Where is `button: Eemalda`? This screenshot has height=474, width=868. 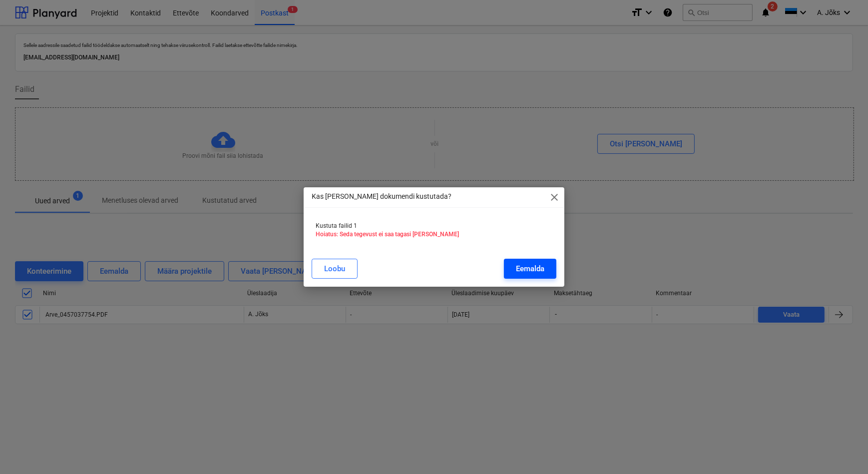
button: Eemalda is located at coordinates (530, 269).